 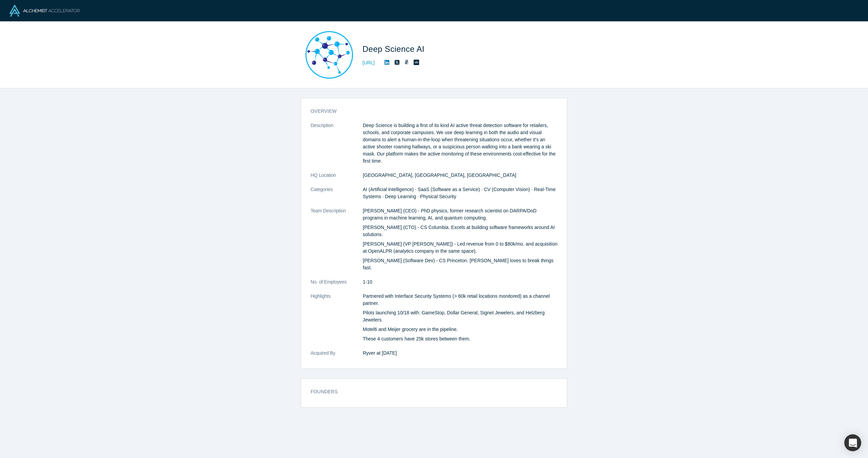 I want to click on p: These 4 customers have 25k stores between them., so click(x=460, y=339).